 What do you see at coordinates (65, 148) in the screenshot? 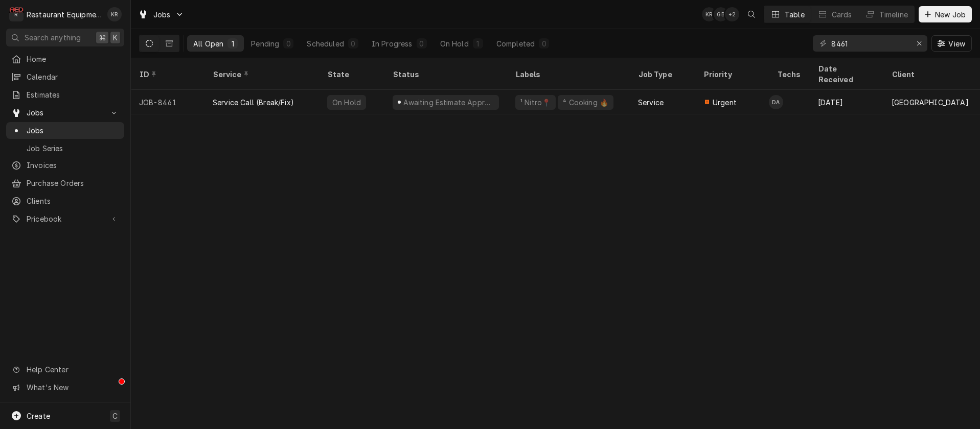
I see `a: Job Series` at bounding box center [65, 148].